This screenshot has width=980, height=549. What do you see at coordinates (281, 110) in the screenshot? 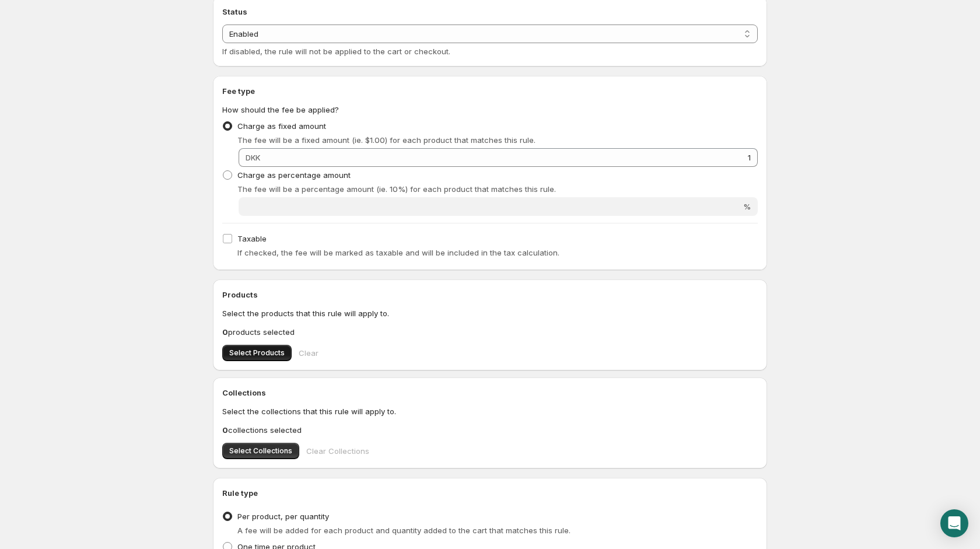
I see `span: How should the fee be applied?` at bounding box center [281, 110].